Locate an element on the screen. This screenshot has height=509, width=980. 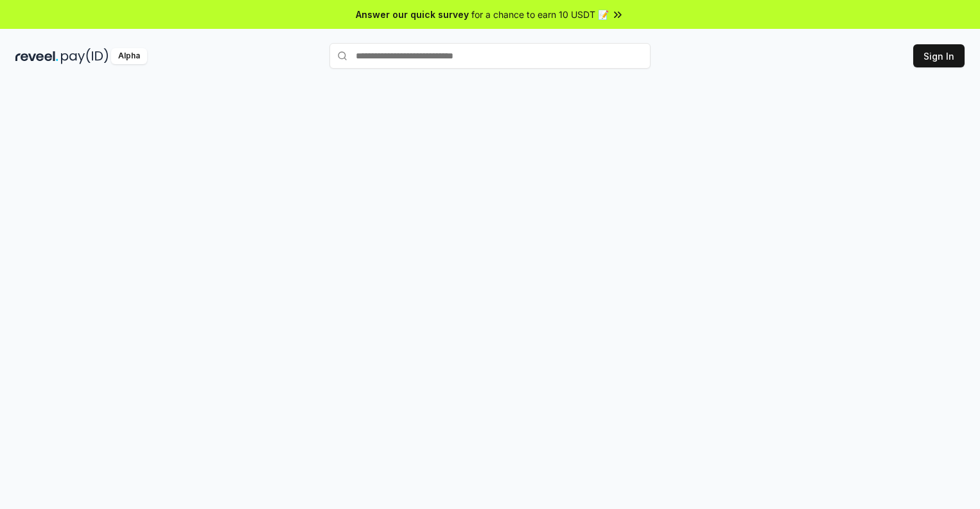
span: for a chance to earn 10 USDT 📝 is located at coordinates (540, 14).